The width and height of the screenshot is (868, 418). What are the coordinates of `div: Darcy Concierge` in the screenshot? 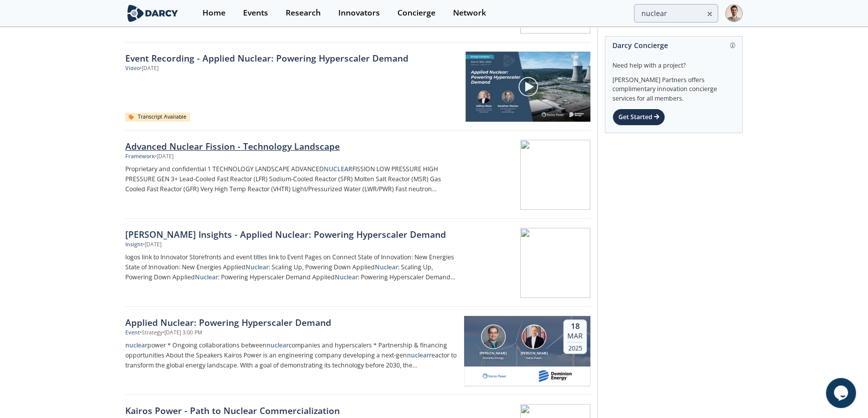 It's located at (674, 45).